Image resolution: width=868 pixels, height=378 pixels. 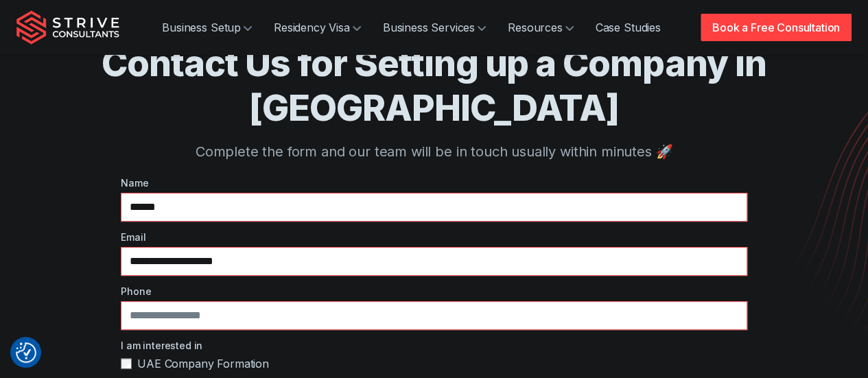 I want to click on img: Revisit consent button, so click(x=26, y=353).